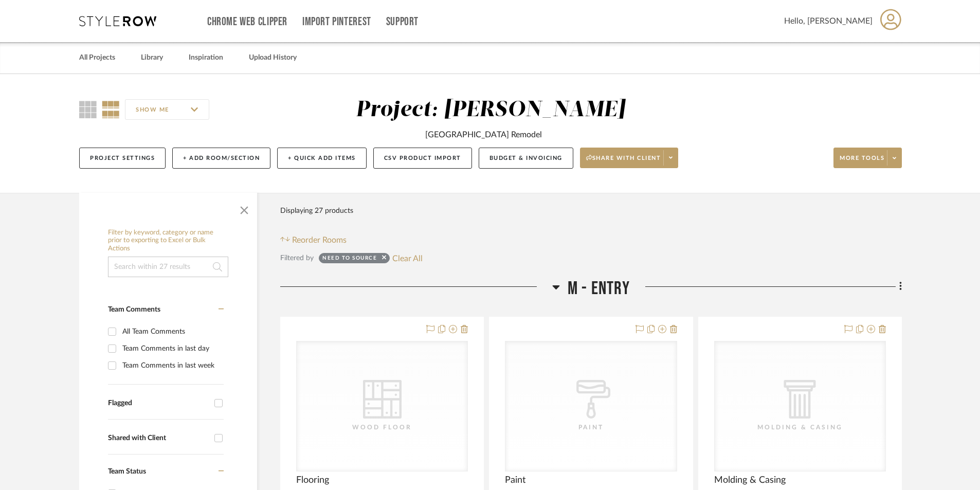  I want to click on div: Displaying 27 products, so click(317, 210).